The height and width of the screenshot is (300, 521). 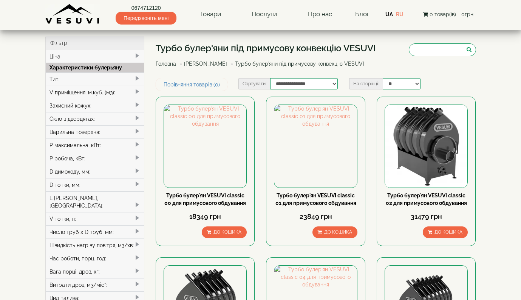 What do you see at coordinates (95, 43) in the screenshot?
I see `div: Фільтр` at bounding box center [95, 43].